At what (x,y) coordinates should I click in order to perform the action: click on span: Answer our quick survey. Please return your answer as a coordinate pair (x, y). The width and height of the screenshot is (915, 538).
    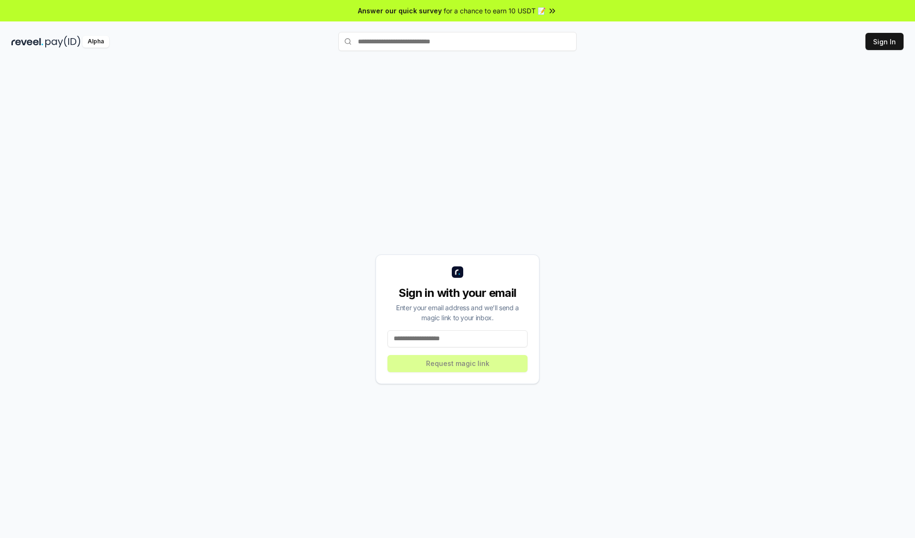
    Looking at the image, I should click on (400, 10).